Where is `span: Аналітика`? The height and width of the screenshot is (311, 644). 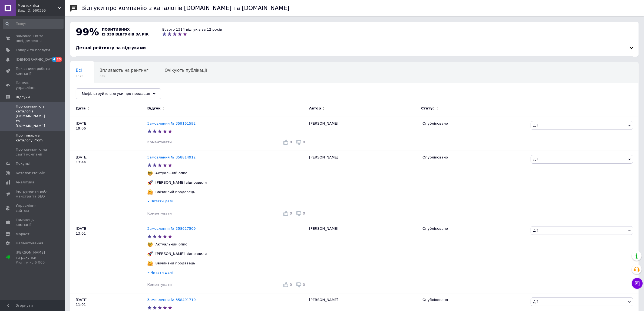 span: Аналітика is located at coordinates (25, 182).